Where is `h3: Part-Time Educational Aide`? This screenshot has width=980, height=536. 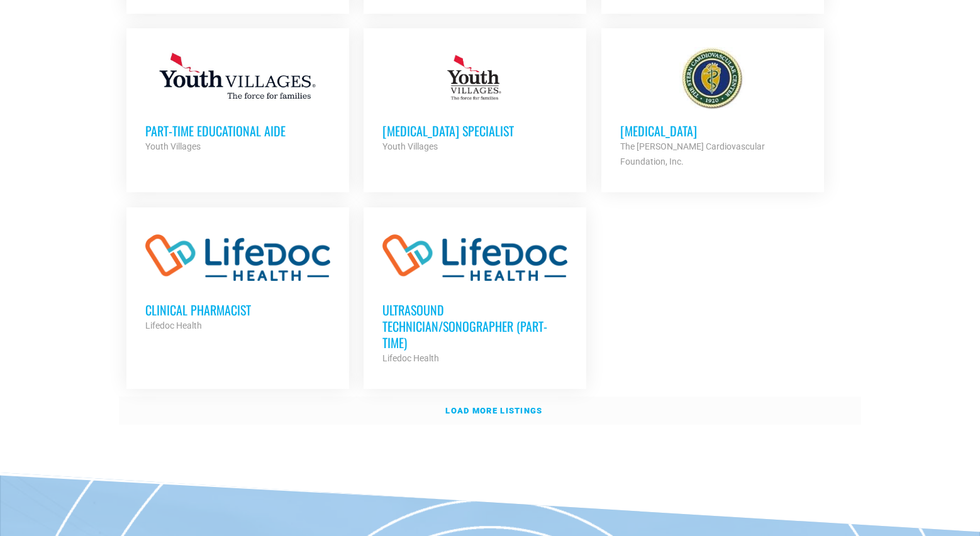 h3: Part-Time Educational Aide is located at coordinates (238, 130).